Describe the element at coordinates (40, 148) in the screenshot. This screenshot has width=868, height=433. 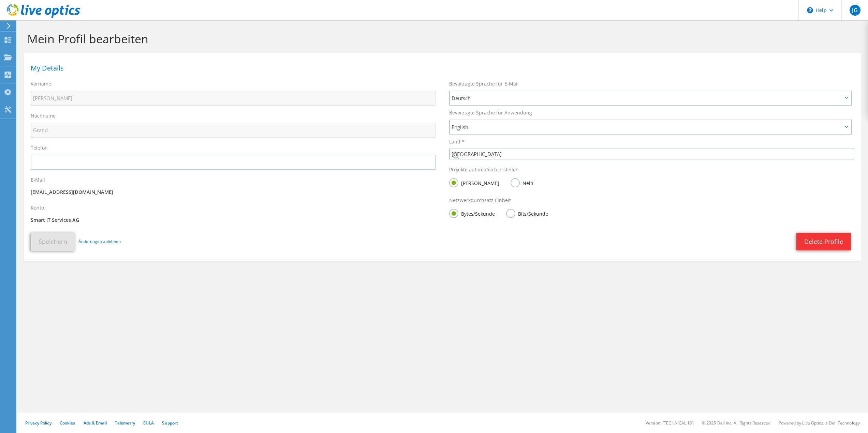
I see `label: Telefon` at that location.